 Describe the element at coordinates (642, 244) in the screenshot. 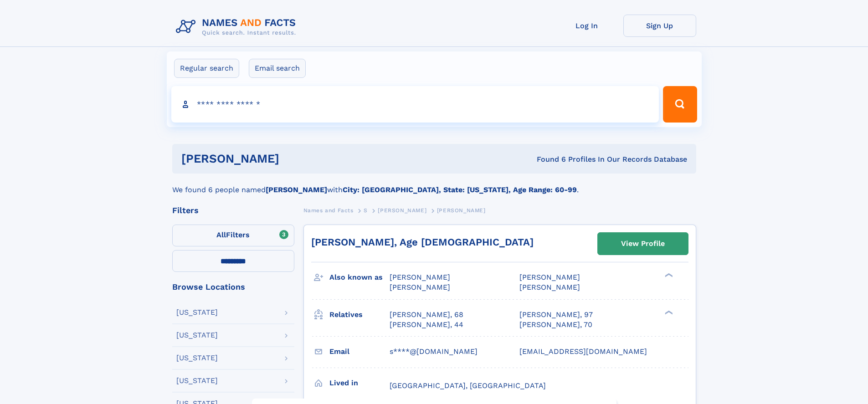

I see `div: View Profile` at that location.